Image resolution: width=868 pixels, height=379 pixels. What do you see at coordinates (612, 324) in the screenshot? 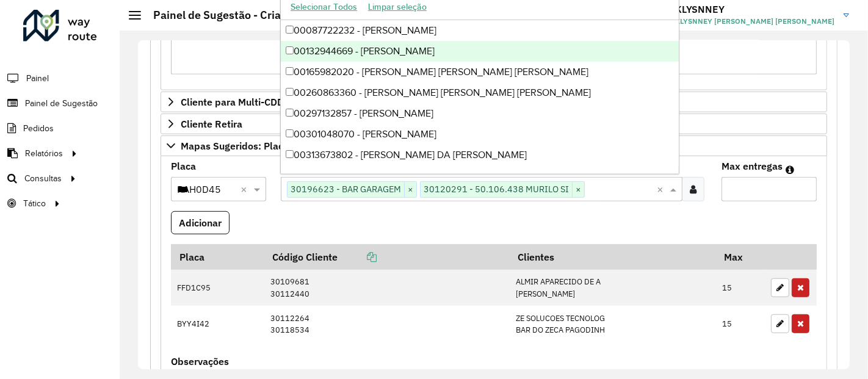
I see `td: ZE SOLUCOES TECNOLOG BAR DO ZECA PAGODINH` at bounding box center [612, 324].